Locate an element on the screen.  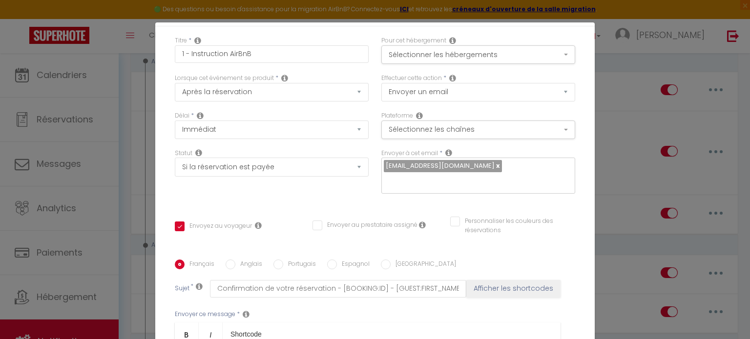
button: Ouvrir le widget de chat LiveChat is located at coordinates (22, 19).